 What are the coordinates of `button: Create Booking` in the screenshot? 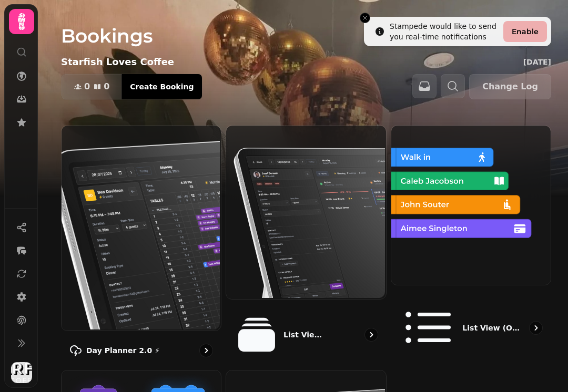 It's located at (161, 87).